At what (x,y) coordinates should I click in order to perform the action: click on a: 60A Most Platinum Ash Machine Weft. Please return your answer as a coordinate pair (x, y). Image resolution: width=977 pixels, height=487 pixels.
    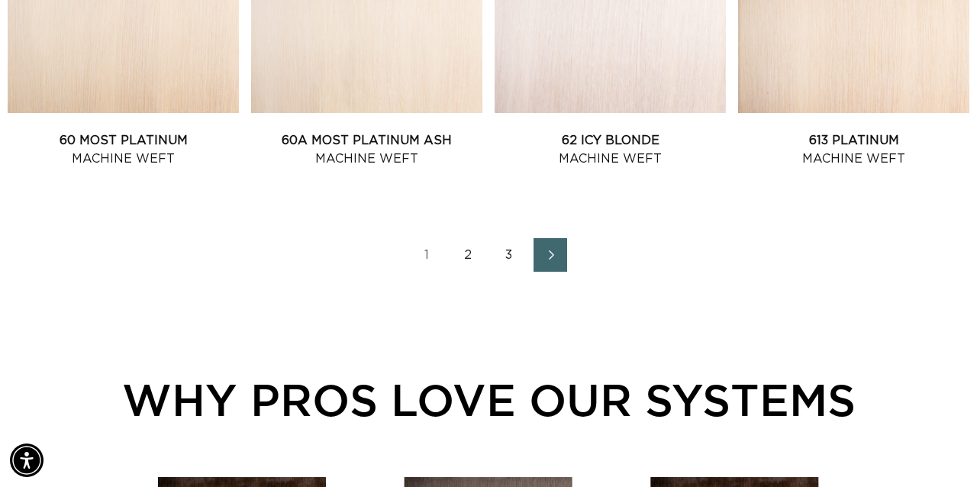
    Looking at the image, I should click on (366, 150).